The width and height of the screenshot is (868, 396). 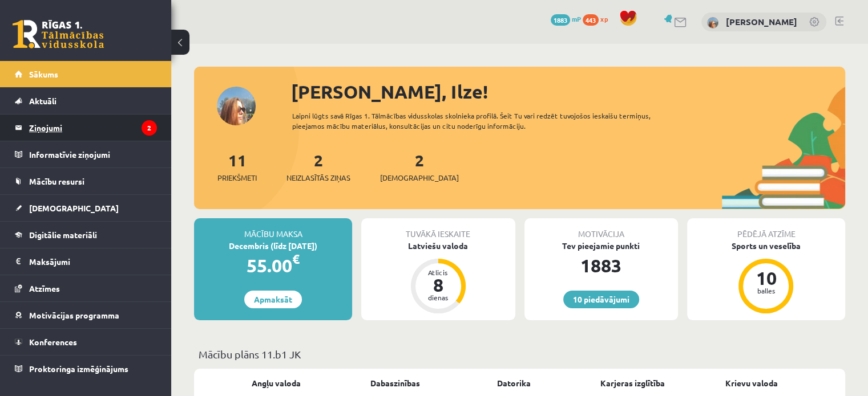 What do you see at coordinates (43, 101) in the screenshot?
I see `span: Aktuāli` at bounding box center [43, 101].